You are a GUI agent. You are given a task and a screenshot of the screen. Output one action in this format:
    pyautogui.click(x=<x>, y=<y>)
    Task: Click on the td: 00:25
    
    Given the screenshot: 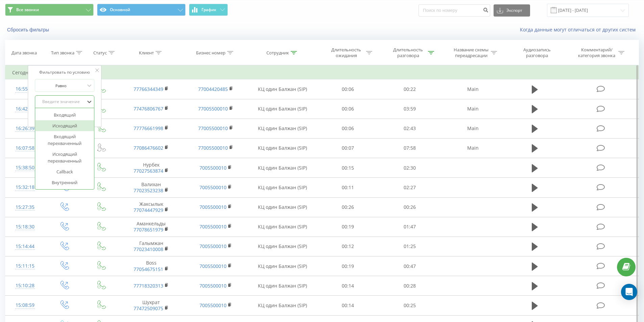 What is the action you would take?
    pyautogui.click(x=409, y=305)
    